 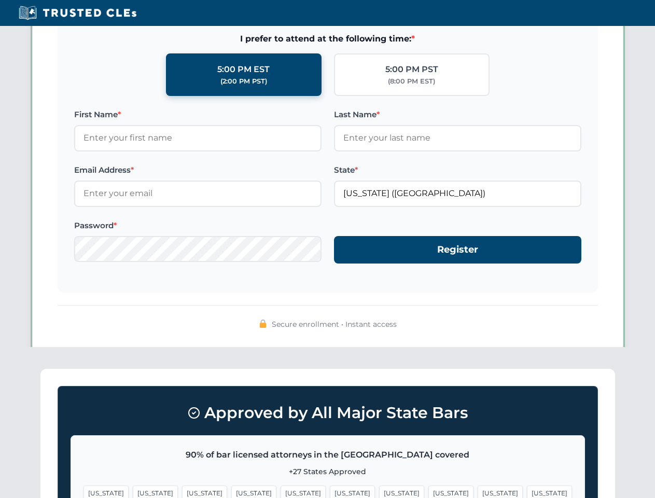 What do you see at coordinates (198, 138) in the screenshot?
I see `input: Enter your first name` at bounding box center [198, 138].